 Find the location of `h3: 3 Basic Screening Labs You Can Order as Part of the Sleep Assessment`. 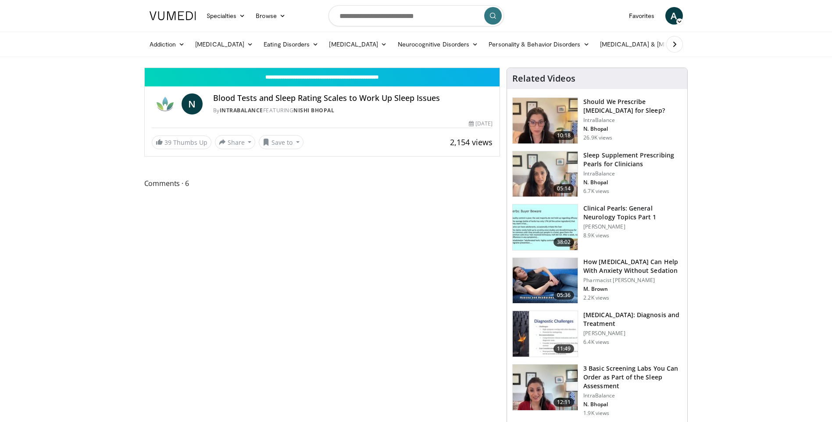

h3: 3 Basic Screening Labs You Can Order as Part of the Sleep Assessment is located at coordinates (632, 377).